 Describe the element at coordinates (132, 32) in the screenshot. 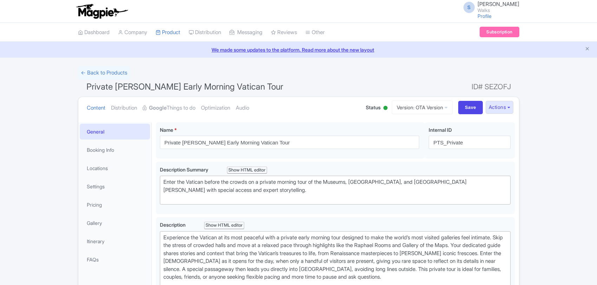

I see `a: Company` at that location.